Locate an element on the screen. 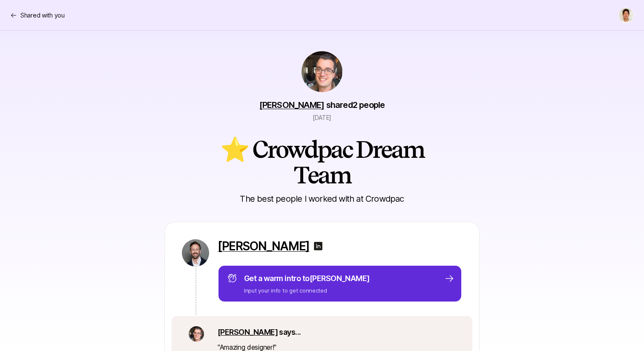 The height and width of the screenshot is (351, 644). img: linkedin-logo is located at coordinates (318, 246).